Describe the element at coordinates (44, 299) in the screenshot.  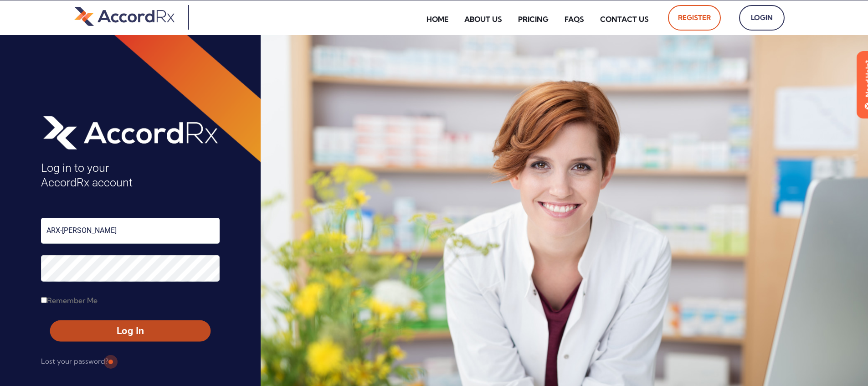
I see `input: Remember Me` at that location.